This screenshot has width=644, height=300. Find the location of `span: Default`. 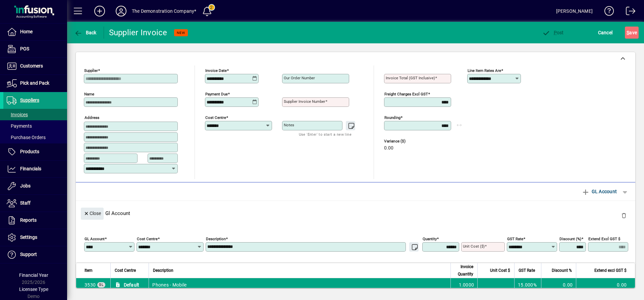

span: Default is located at coordinates (132, 285).